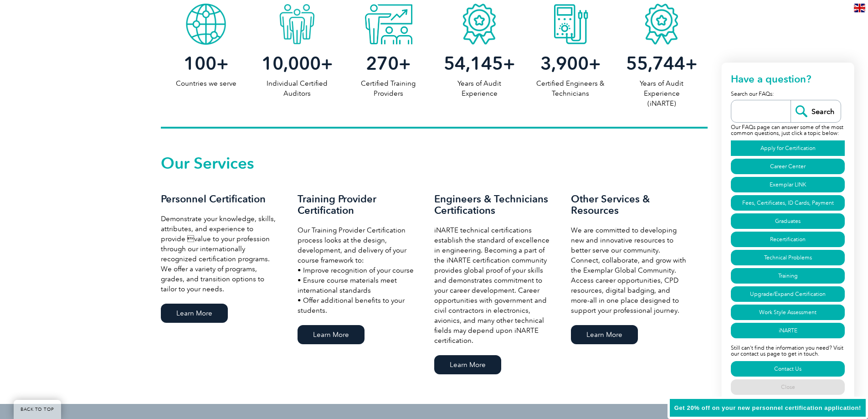  What do you see at coordinates (473, 63) in the screenshot?
I see `span: 54,145` at bounding box center [473, 63].